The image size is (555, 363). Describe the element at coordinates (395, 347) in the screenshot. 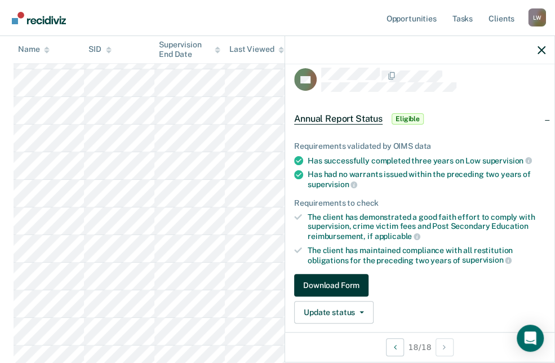

I see `button: Previous Opportunity` at that location.